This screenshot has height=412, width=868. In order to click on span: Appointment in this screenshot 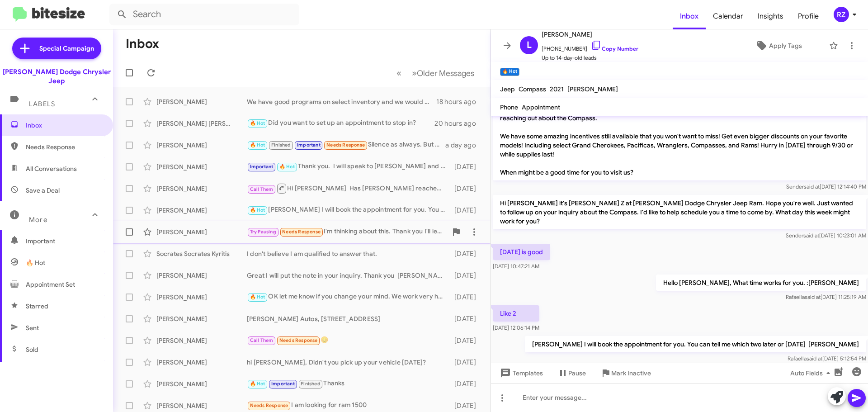, I will do `click(541, 107)`.